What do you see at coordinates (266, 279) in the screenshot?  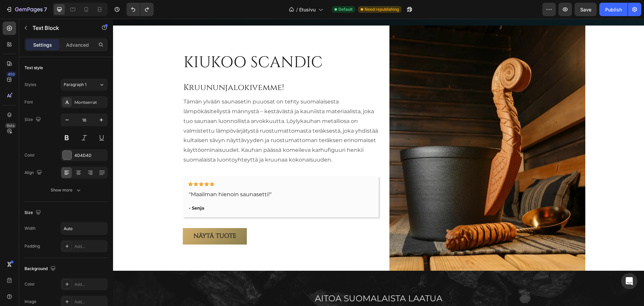 I see `p: AITOA Suomalaista laatua` at bounding box center [266, 279].